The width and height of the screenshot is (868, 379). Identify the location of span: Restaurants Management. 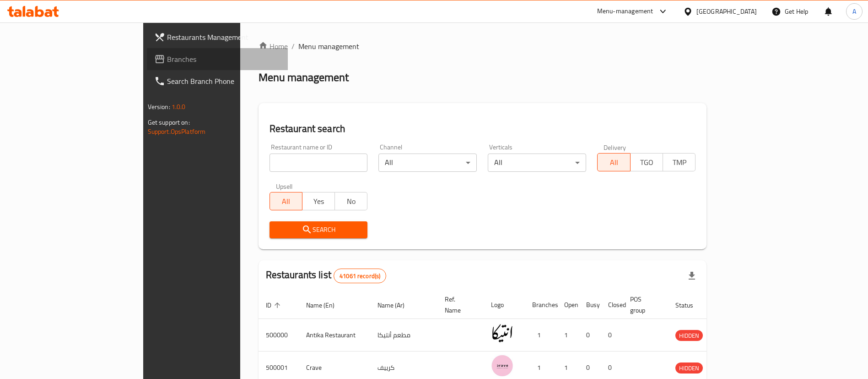
(224, 37).